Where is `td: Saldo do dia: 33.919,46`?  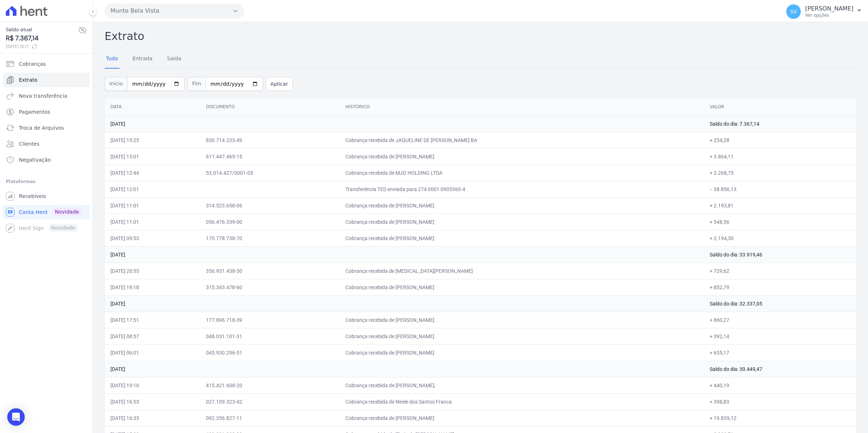
td: Saldo do dia: 33.919,46 is located at coordinates (780, 254).